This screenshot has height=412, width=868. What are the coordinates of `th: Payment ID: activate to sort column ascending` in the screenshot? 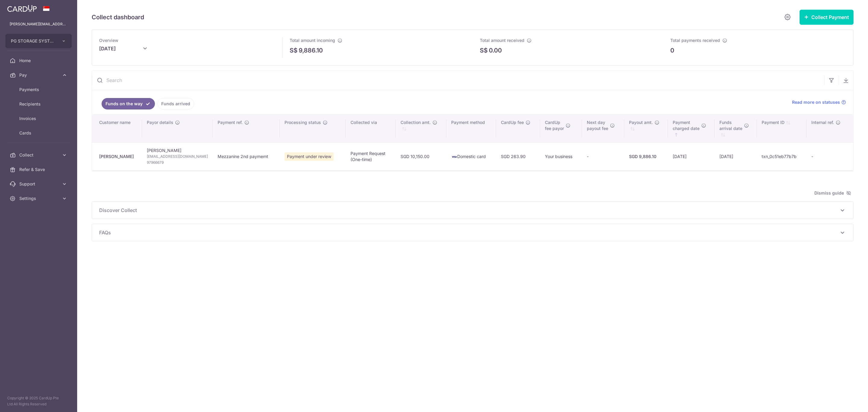 It's located at (782, 128).